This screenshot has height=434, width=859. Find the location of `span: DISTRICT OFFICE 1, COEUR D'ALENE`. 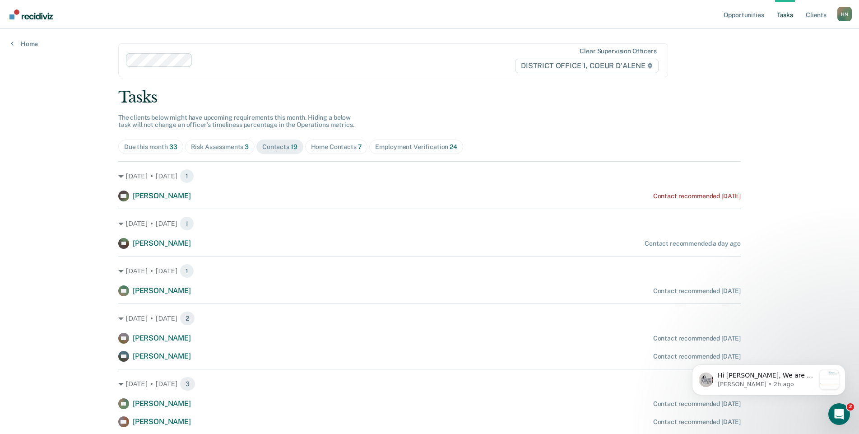

span: DISTRICT OFFICE 1, COEUR D'ALENE is located at coordinates (587, 66).